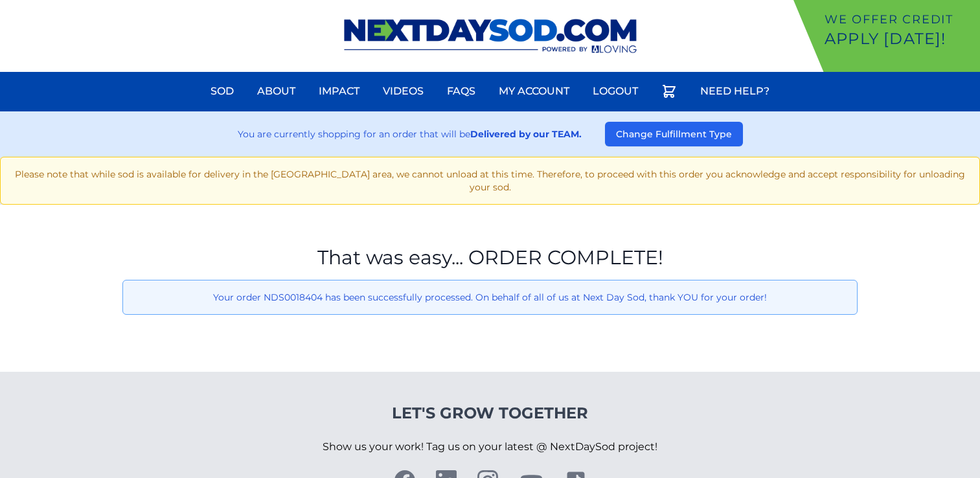  I want to click on h1: That was easy... ORDER COMPLETE!, so click(490, 258).